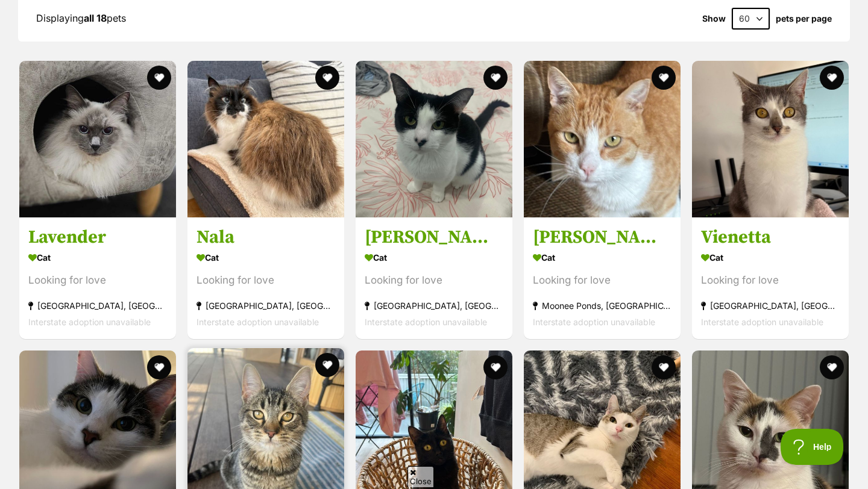 The width and height of the screenshot is (868, 489). What do you see at coordinates (714, 19) in the screenshot?
I see `span: Show` at bounding box center [714, 19].